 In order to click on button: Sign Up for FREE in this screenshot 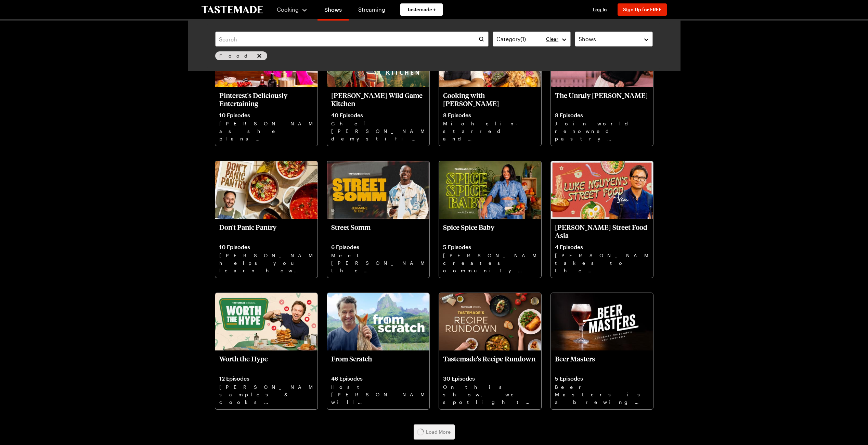, I will do `click(643, 9)`.